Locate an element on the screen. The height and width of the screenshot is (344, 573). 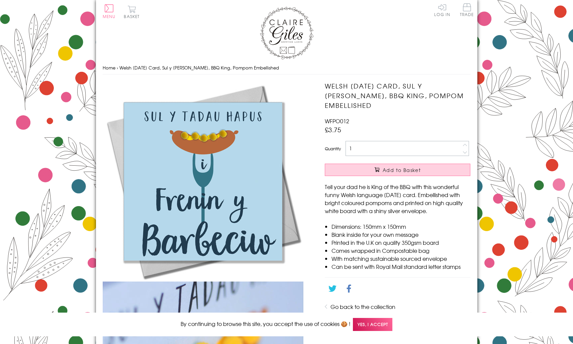
img: Welsh Father's Day Card, Sul y Tadau Hapus, BBQ King, Pompom Embellished is located at coordinates (203, 182).